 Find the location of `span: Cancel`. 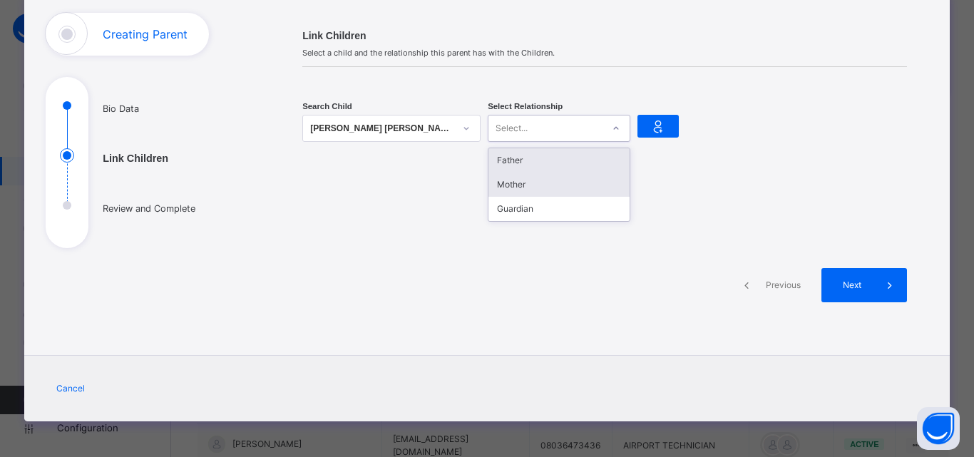

span: Cancel is located at coordinates (71, 389).